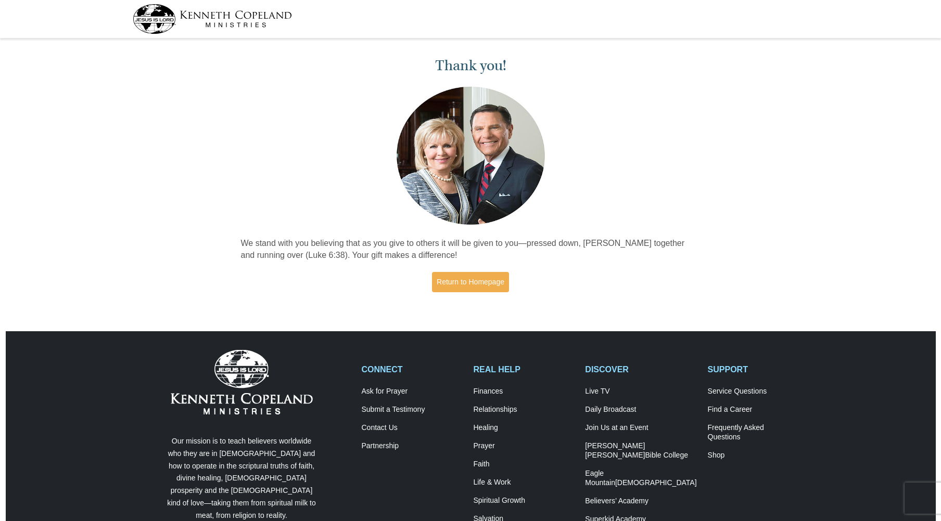  I want to click on span: Bible College, so click(666, 455).